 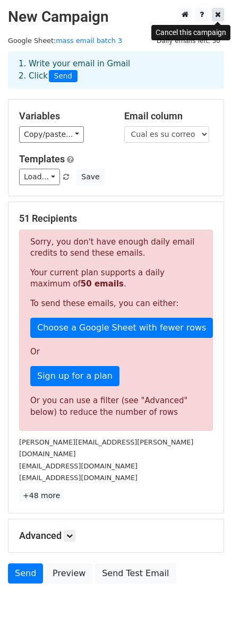 What do you see at coordinates (102, 284) in the screenshot?
I see `strong: 50 emails` at bounding box center [102, 284].